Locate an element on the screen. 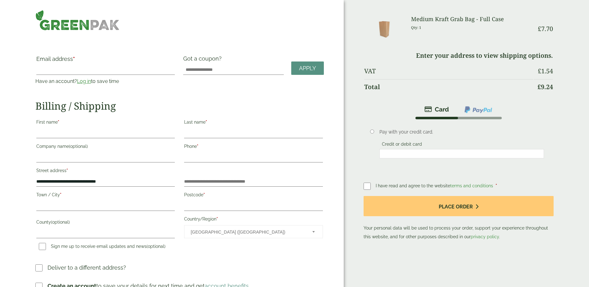  label: County is located at coordinates (106, 223).